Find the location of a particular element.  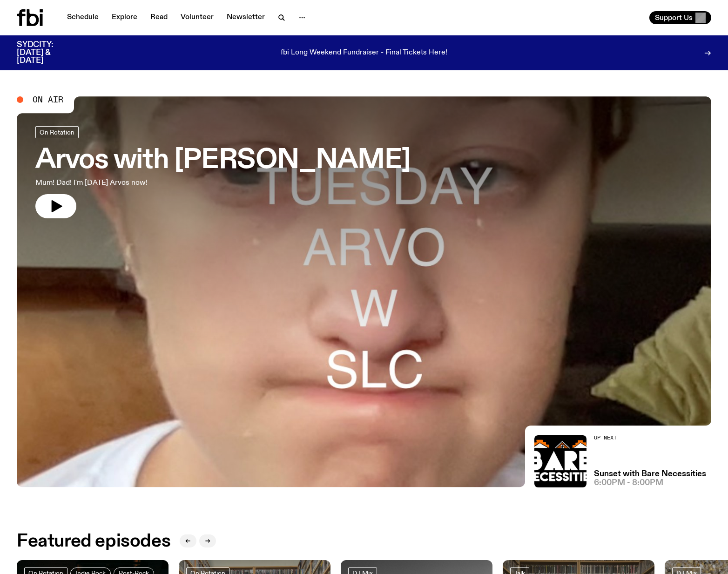

a: Schedule is located at coordinates (83, 18).